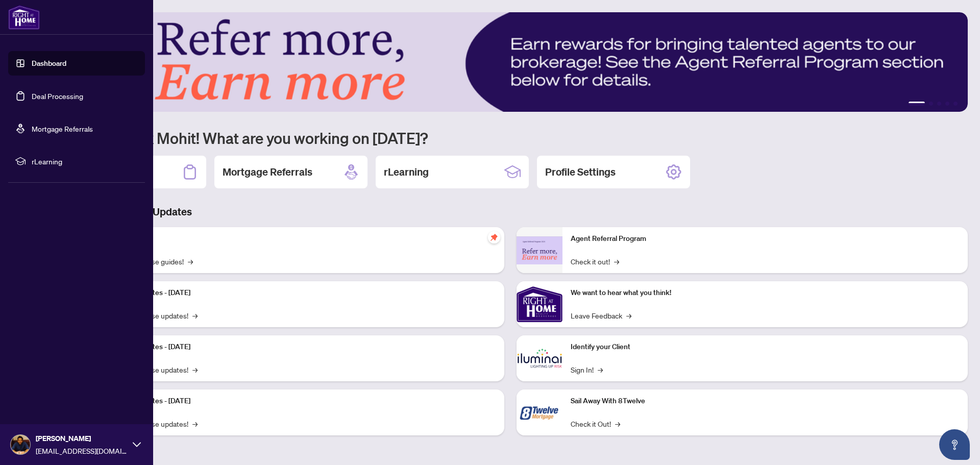 The image size is (980, 465). Describe the element at coordinates (586, 370) in the screenshot. I see `a: Sign In!→` at that location.